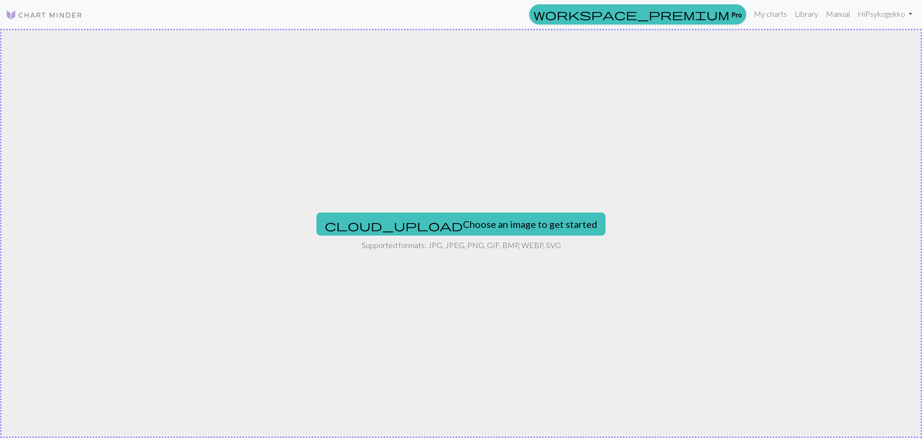 This screenshot has width=922, height=438. What do you see at coordinates (638, 14) in the screenshot?
I see `a: Pro` at bounding box center [638, 14].